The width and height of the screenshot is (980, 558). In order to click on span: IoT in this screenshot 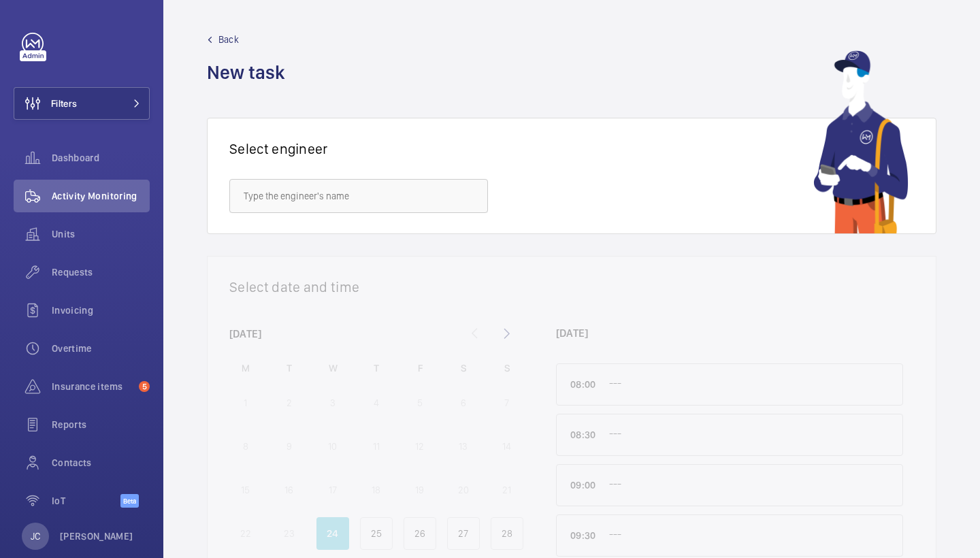, I will do `click(85, 501)`.